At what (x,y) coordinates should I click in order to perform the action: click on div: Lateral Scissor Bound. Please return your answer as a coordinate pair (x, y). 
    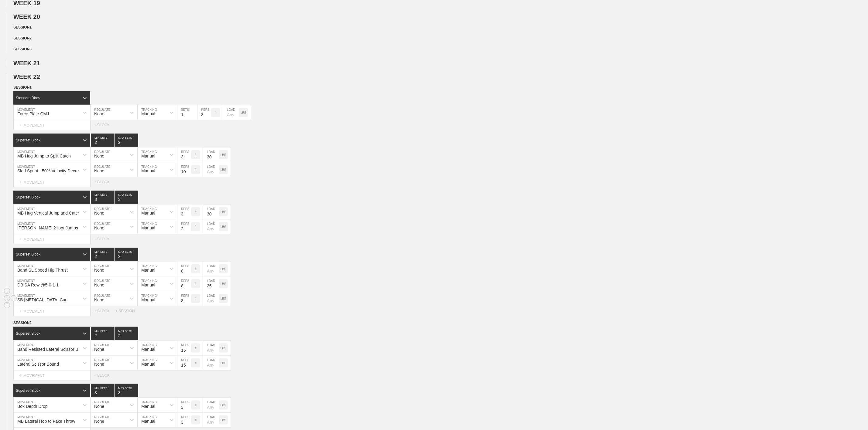
    Looking at the image, I should click on (38, 365).